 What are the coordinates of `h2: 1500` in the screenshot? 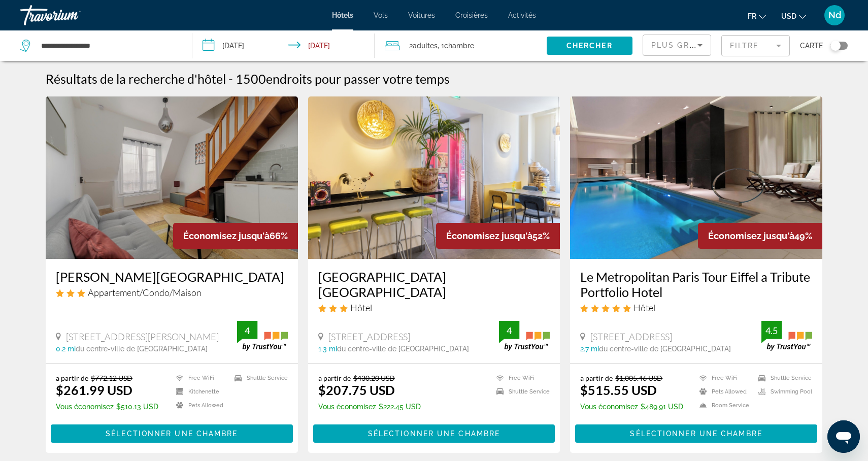 It's located at (343, 79).